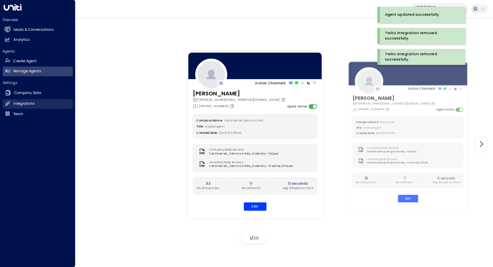 This screenshot has height=267, width=493. I want to click on span: Continental_Communities_Inventory - FAQ.csv, so click(244, 154).